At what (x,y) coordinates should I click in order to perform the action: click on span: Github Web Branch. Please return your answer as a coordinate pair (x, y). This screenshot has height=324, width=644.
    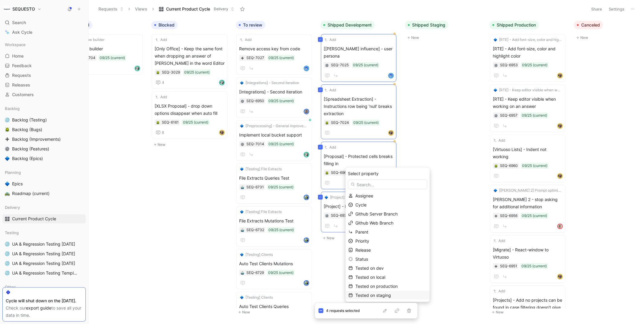
    Looking at the image, I should click on (375, 223).